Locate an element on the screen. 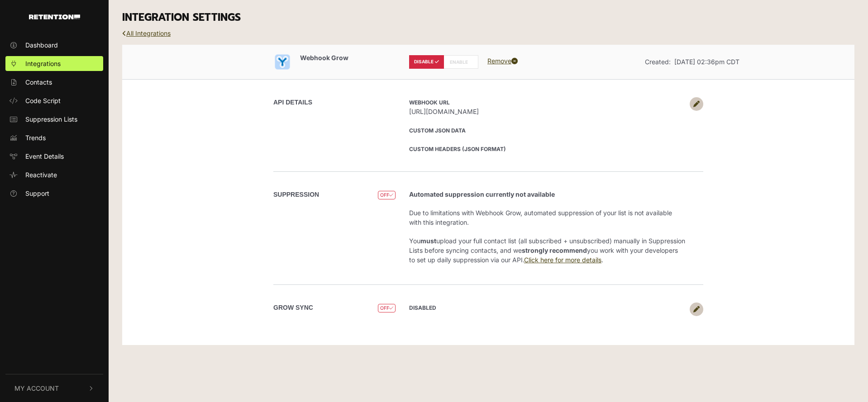 The image size is (868, 402). span: Reactivate is located at coordinates (41, 175).